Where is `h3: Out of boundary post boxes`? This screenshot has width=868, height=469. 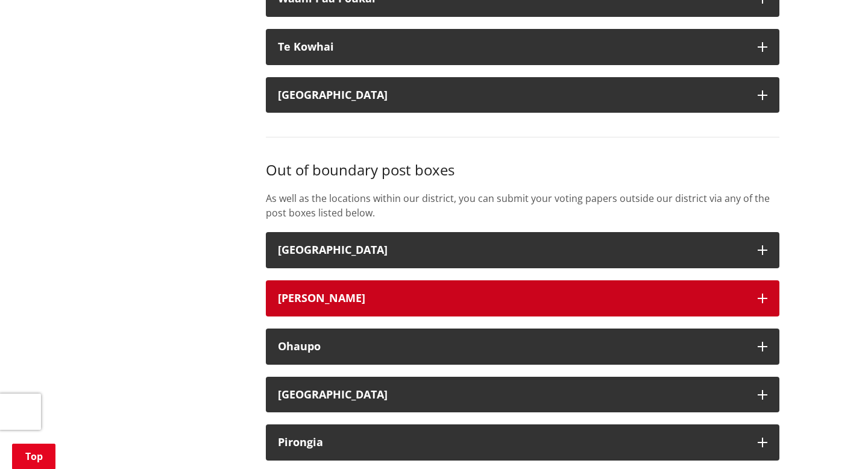 h3: Out of boundary post boxes is located at coordinates (523, 170).